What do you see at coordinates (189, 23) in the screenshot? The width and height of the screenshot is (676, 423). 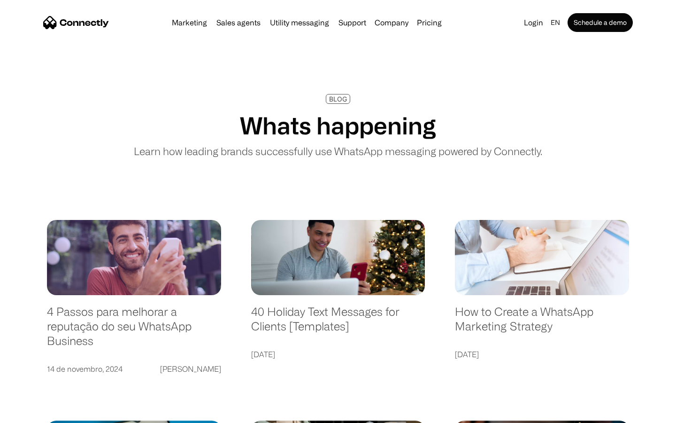 I see `a: Marketing` at bounding box center [189, 23].